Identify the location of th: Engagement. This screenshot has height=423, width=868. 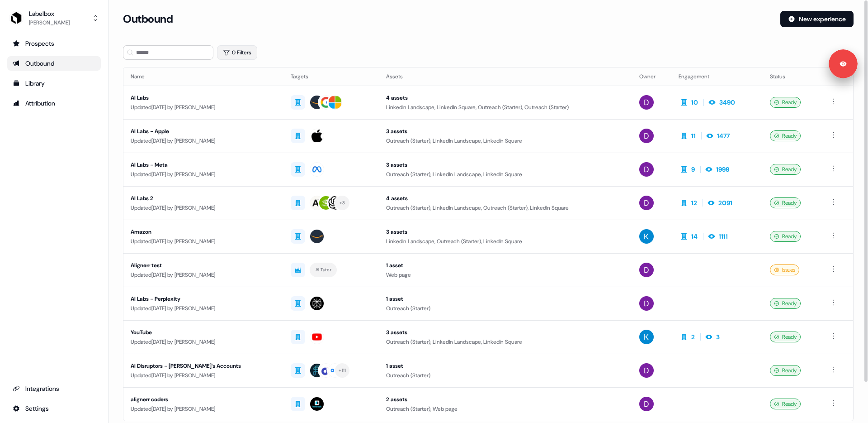
(718, 77).